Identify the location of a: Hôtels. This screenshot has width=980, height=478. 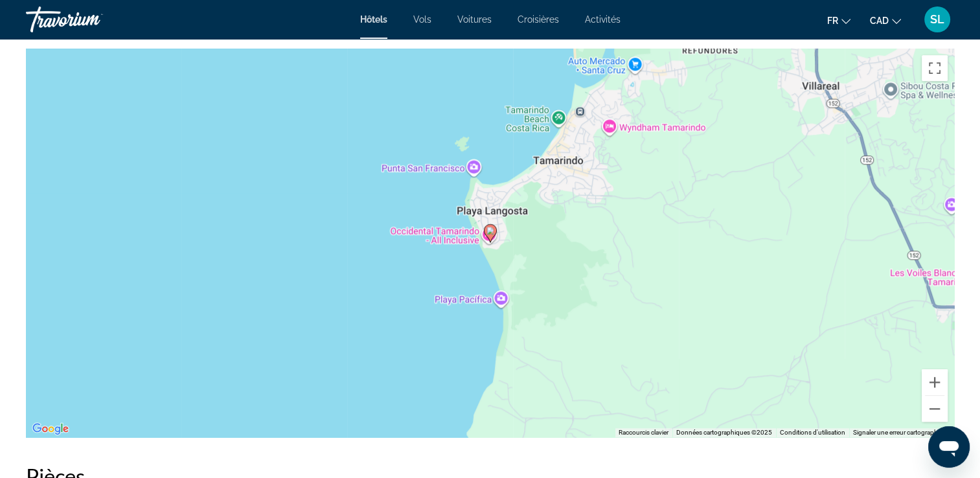
(374, 19).